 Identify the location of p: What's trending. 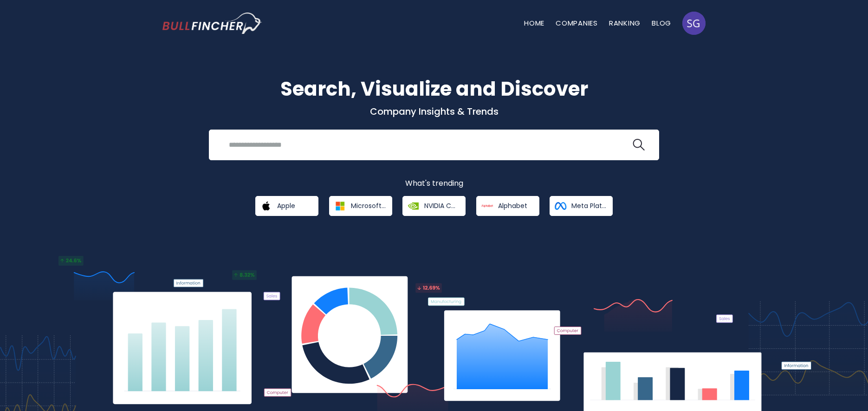
(434, 183).